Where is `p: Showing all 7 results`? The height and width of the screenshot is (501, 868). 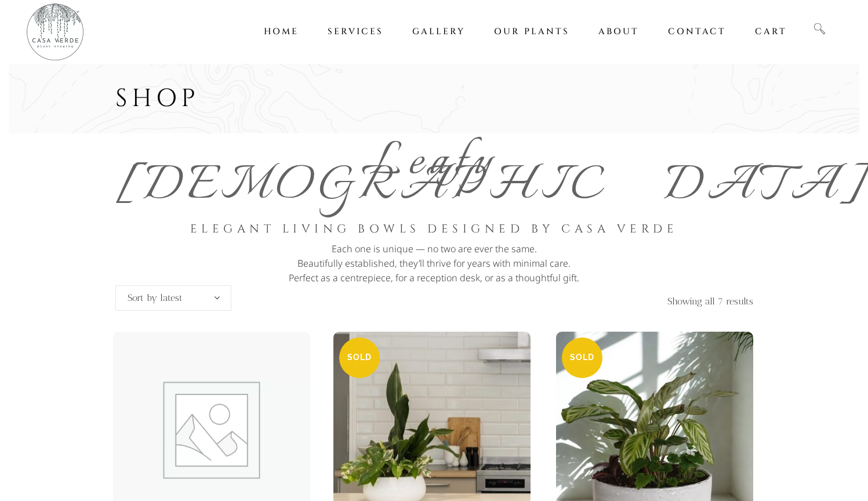 p: Showing all 7 results is located at coordinates (594, 302).